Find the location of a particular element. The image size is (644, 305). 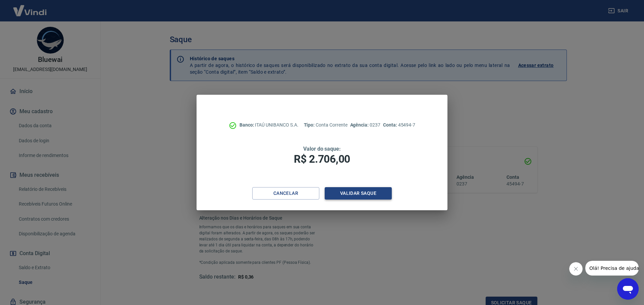

span: Olá! Precisa de ajuda? is located at coordinates (30, 7).